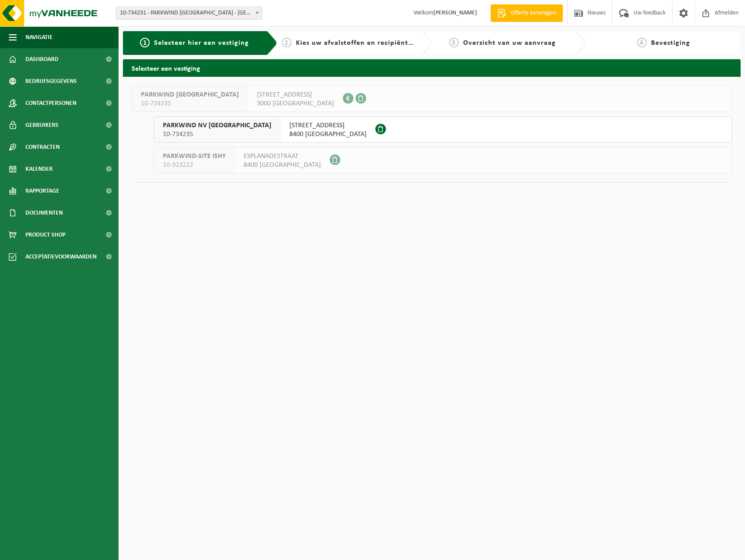 The height and width of the screenshot is (560, 745). Describe the element at coordinates (190, 104) in the screenshot. I see `span: 10-734231` at that location.